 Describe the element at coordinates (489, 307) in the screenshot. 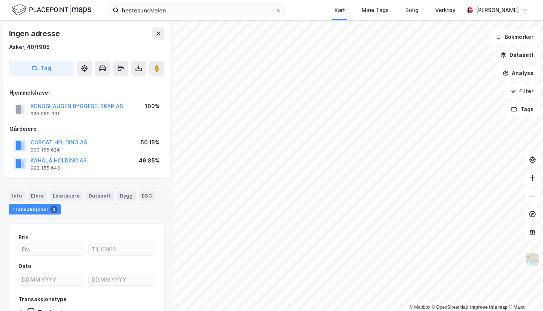

I see `a: Improve this map` at that location.